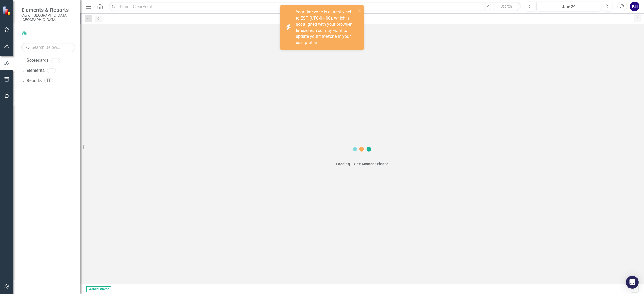 The image size is (644, 294). Describe the element at coordinates (569, 7) in the screenshot. I see `div: Jan-24` at that location.